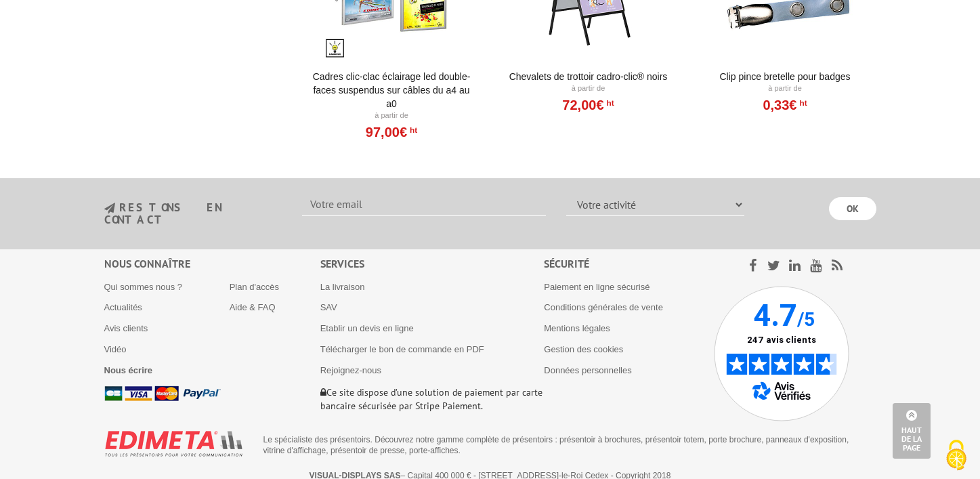 This screenshot has width=980, height=479. I want to click on a: Paiement en ligne sécurisé, so click(597, 287).